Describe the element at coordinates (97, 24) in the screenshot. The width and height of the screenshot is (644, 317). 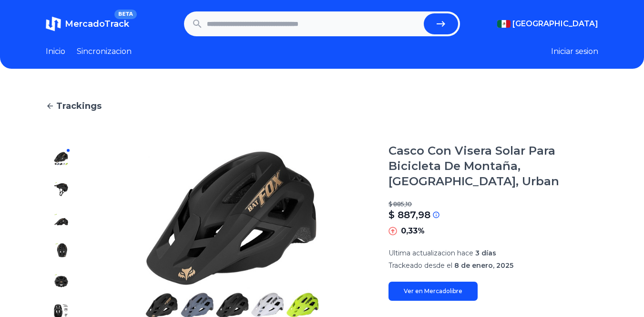
I see `span: MercadoTrack` at that location.